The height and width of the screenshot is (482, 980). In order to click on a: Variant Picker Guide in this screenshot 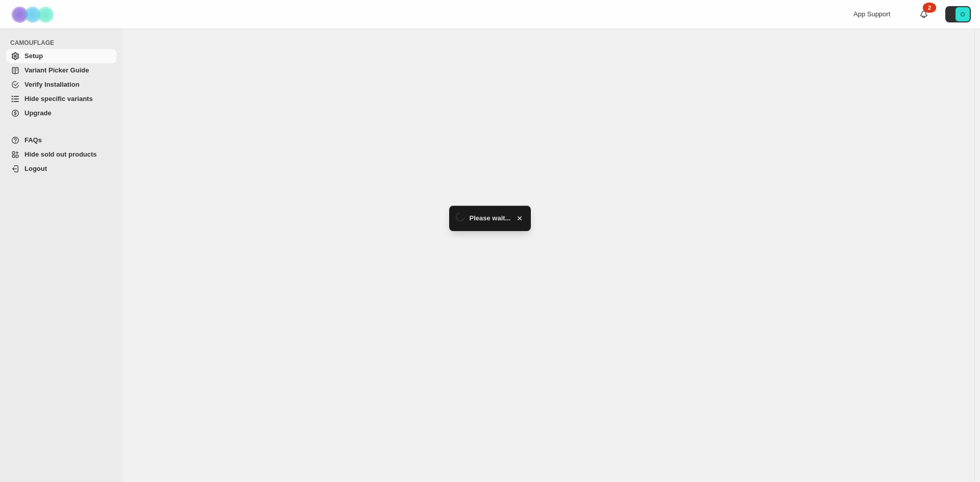, I will do `click(61, 71)`.